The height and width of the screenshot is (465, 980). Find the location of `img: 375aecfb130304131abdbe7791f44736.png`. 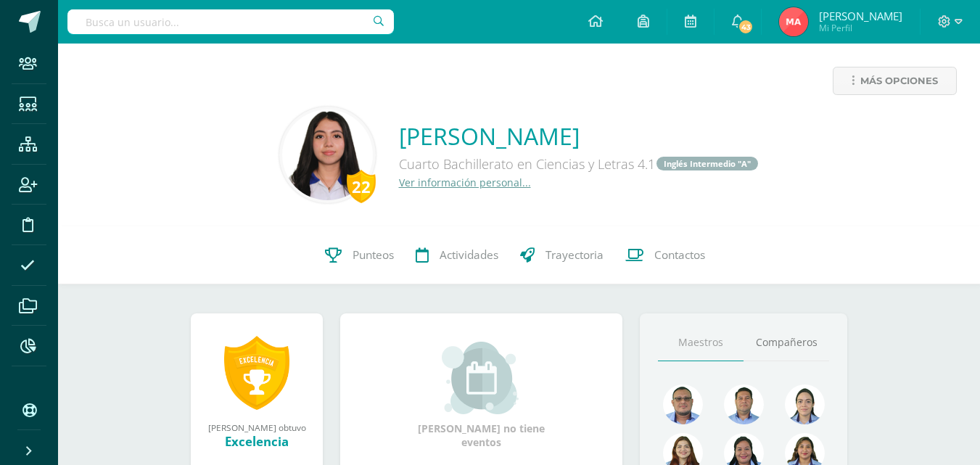

img: 375aecfb130304131abdbe7791f44736.png is located at coordinates (804, 404).